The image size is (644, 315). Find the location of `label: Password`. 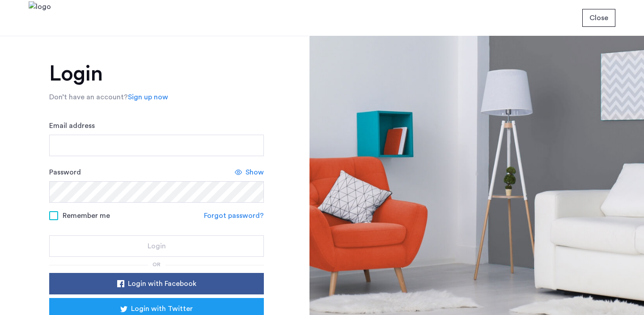

label: Password is located at coordinates (65, 172).